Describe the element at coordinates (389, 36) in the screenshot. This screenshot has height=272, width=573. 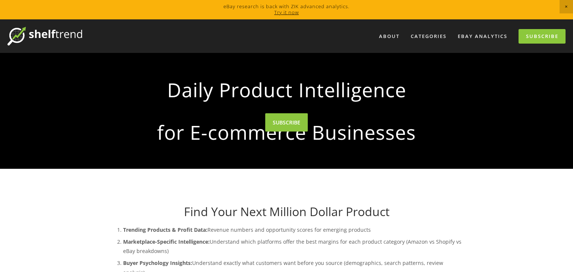
I see `a: About` at that location.